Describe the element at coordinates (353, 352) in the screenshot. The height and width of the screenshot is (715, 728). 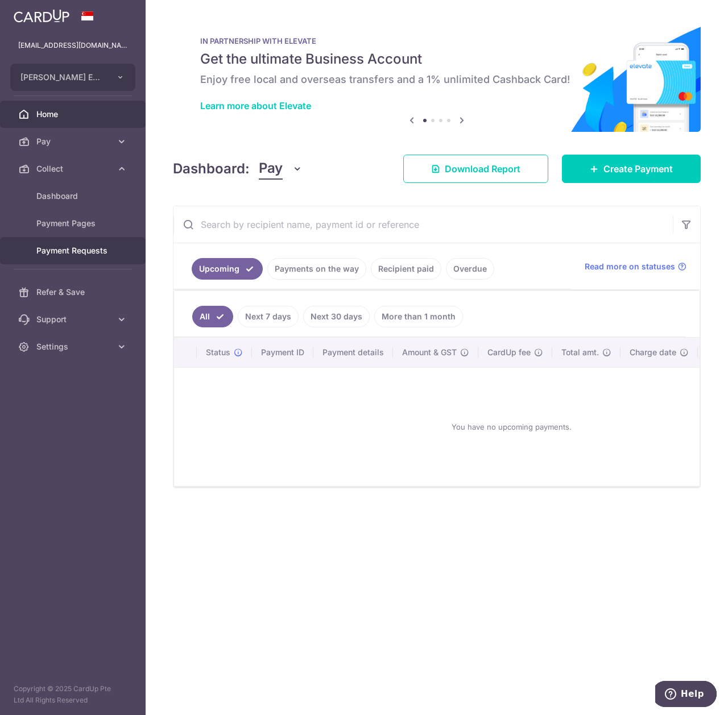
I see `th: Payment details` at that location.